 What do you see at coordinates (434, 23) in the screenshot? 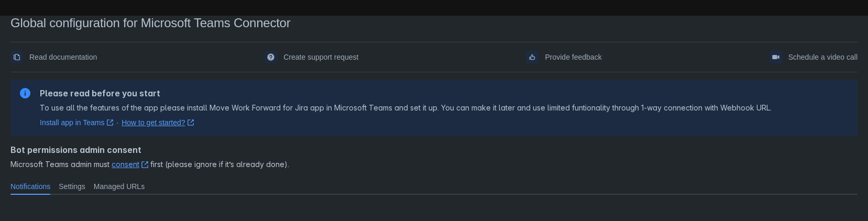
I see `div: Global configuration for Microsoft Teams Connector` at bounding box center [434, 23].